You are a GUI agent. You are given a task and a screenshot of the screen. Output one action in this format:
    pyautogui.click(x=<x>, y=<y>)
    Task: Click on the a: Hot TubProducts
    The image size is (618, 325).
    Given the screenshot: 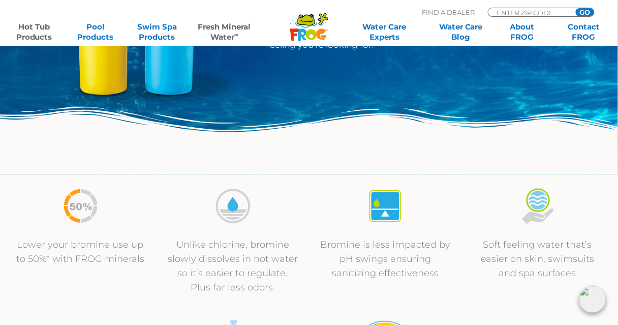 What is the action you would take?
    pyautogui.click(x=34, y=32)
    